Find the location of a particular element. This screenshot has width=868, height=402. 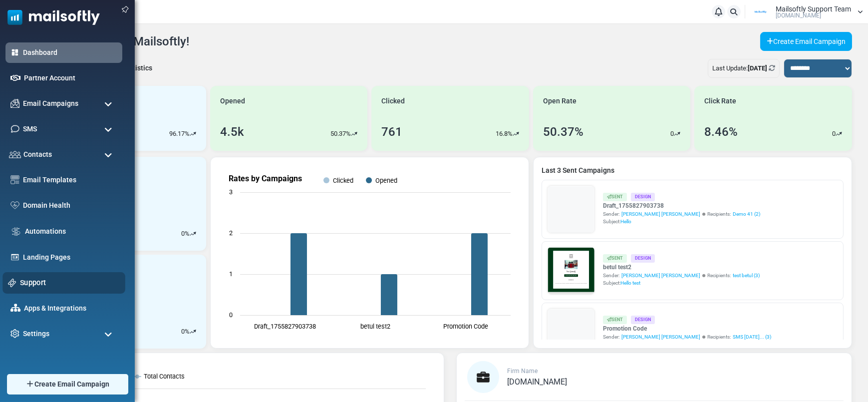

span: Hello is located at coordinates (626, 222).